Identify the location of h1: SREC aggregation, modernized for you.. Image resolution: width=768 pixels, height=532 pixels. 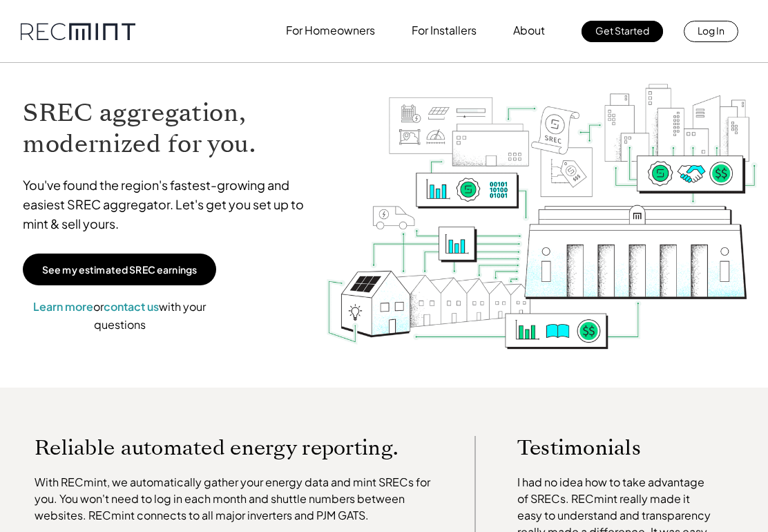
(167, 129).